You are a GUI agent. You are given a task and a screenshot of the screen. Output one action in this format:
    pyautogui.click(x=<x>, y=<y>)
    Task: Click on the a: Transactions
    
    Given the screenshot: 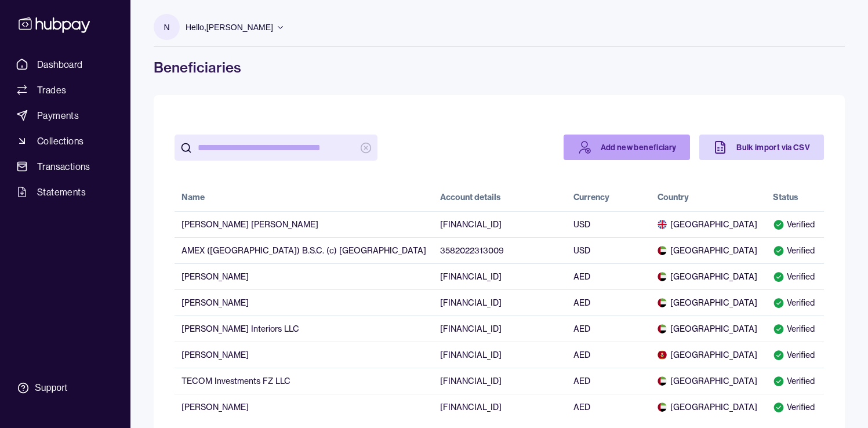 What is the action you would take?
    pyautogui.click(x=65, y=166)
    